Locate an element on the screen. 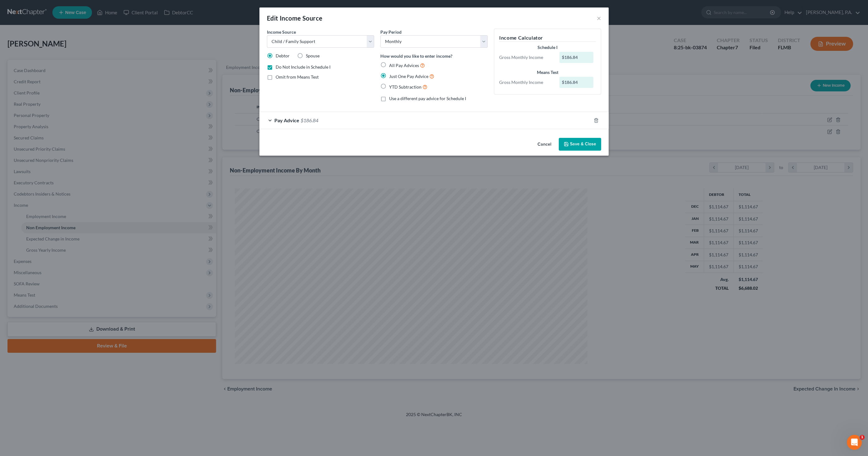 Image resolution: width=868 pixels, height=456 pixels. span: All Pay Advices is located at coordinates (404, 65).